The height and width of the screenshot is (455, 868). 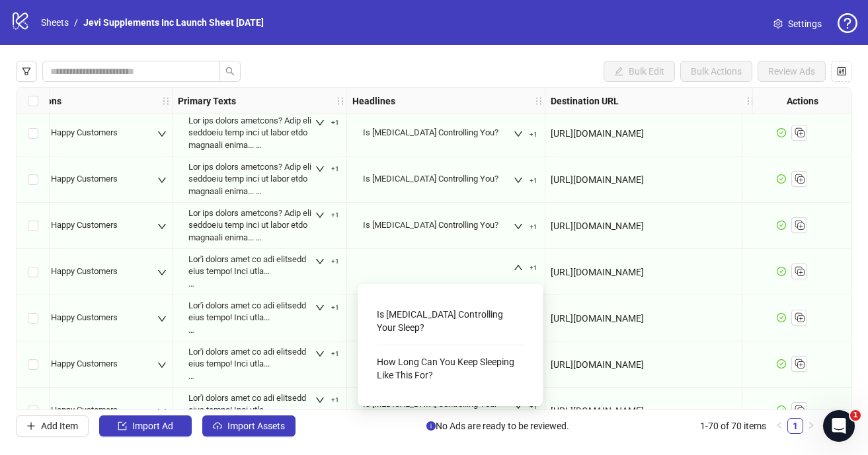 I want to click on span: left, so click(x=780, y=426).